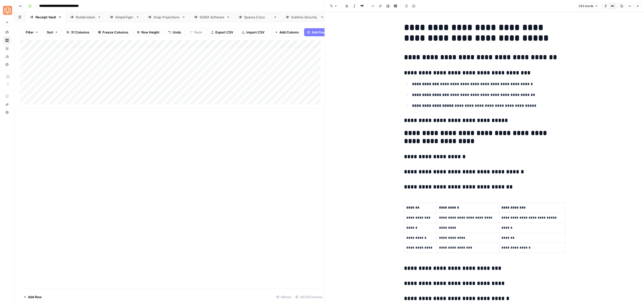  What do you see at coordinates (113, 32) in the screenshot?
I see `button: Freeze Columns` at bounding box center [113, 32].